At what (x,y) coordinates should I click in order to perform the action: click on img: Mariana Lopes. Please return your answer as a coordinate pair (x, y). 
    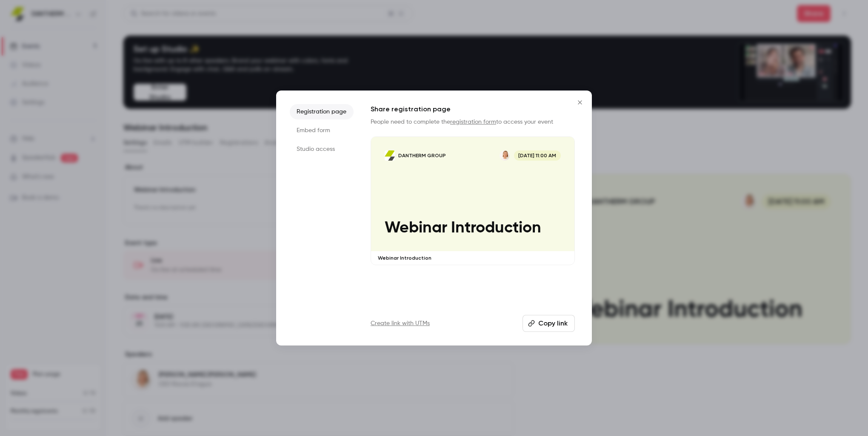
    Looking at the image, I should click on (505, 155).